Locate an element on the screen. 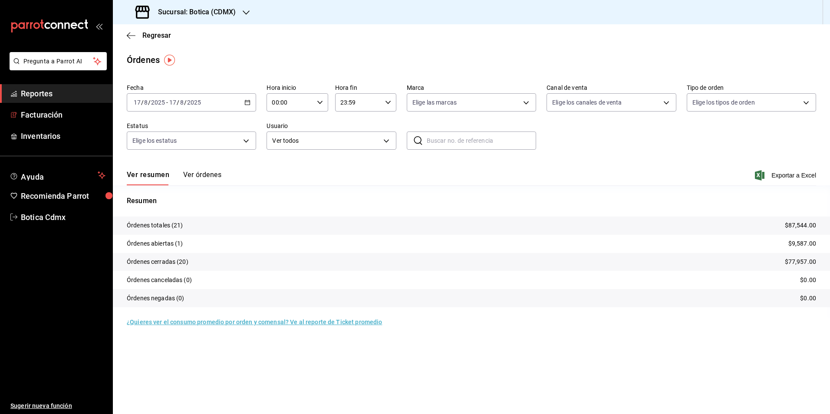  span: Sugerir nueva función is located at coordinates (58, 406).